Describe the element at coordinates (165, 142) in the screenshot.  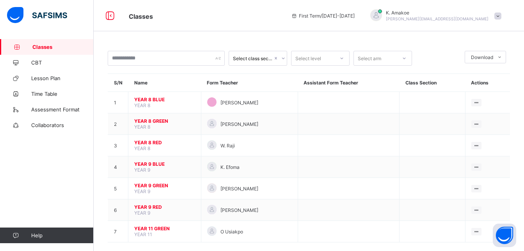
I see `span: YEAR 8 RED` at that location.